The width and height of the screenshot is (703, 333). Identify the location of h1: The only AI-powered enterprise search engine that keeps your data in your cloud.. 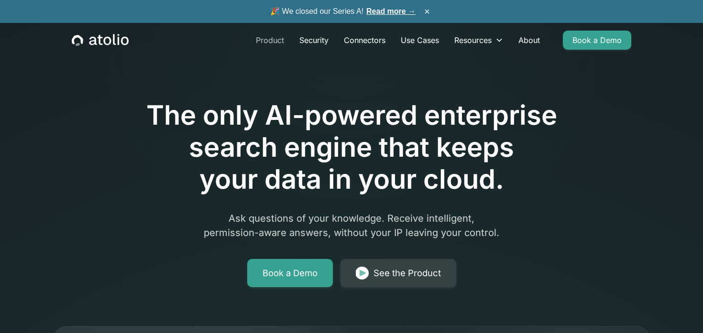
(352, 148).